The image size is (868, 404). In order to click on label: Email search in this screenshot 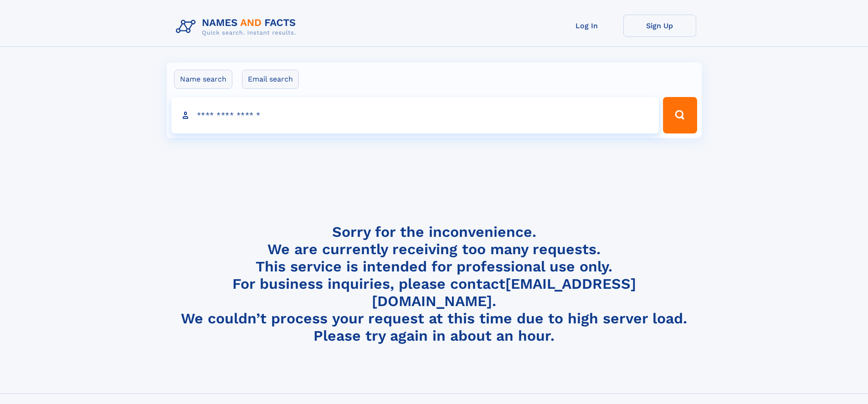, I will do `click(270, 80)`.